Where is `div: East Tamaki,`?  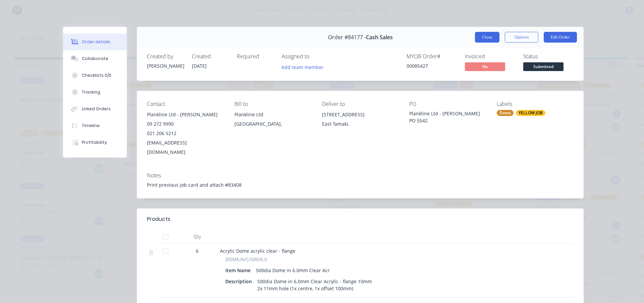 div: East Tamaki, is located at coordinates (361, 124).